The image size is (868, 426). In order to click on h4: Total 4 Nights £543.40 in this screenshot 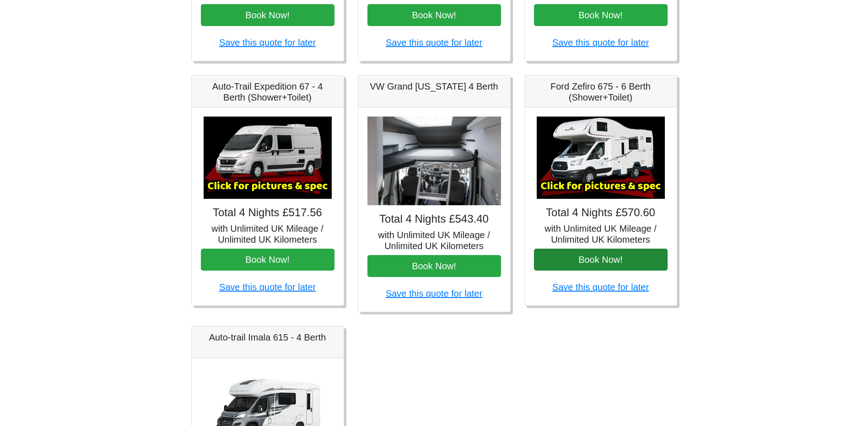, I will do `click(434, 219)`.